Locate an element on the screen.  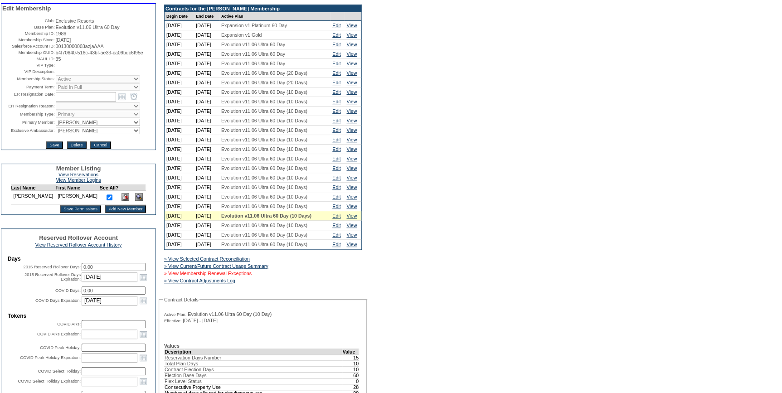
td: Begin Date is located at coordinates (179, 16).